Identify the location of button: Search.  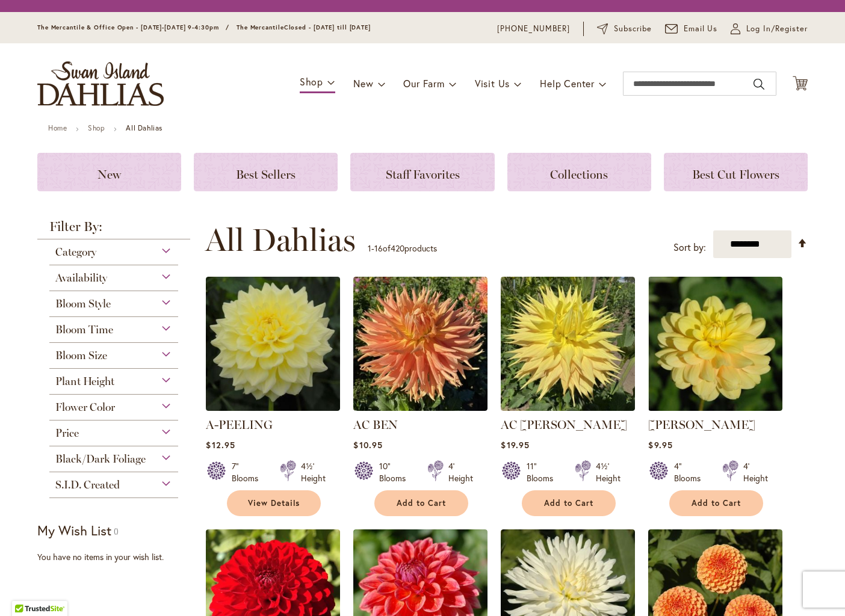
(759, 85).